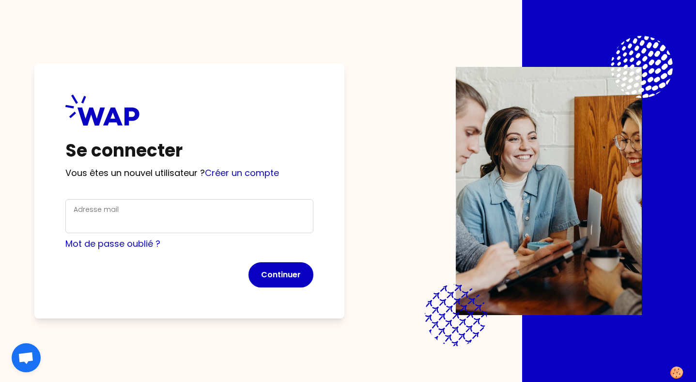 The image size is (696, 382). I want to click on label: Adresse mail, so click(96, 209).